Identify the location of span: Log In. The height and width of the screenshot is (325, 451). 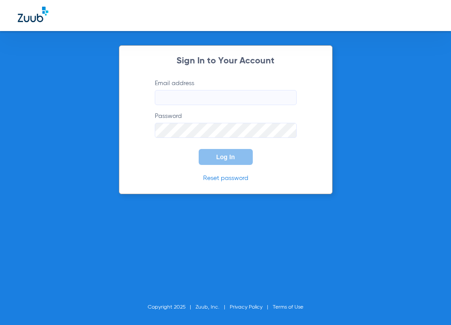
(226, 157).